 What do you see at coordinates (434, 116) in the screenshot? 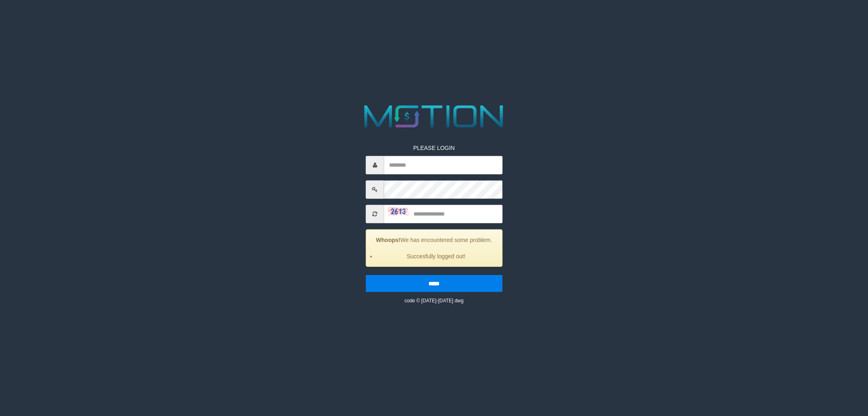
I see `img: MOTION_logo.png` at bounding box center [434, 116].